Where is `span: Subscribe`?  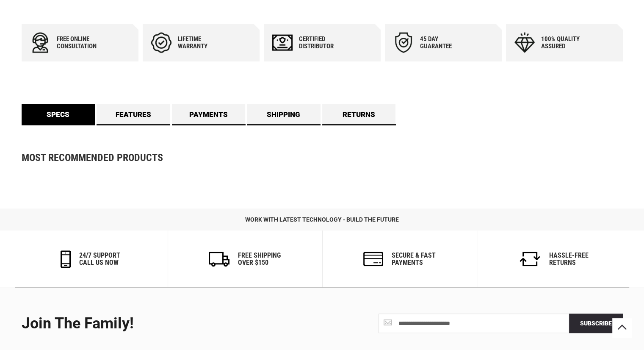
span: Subscribe is located at coordinates (596, 323).